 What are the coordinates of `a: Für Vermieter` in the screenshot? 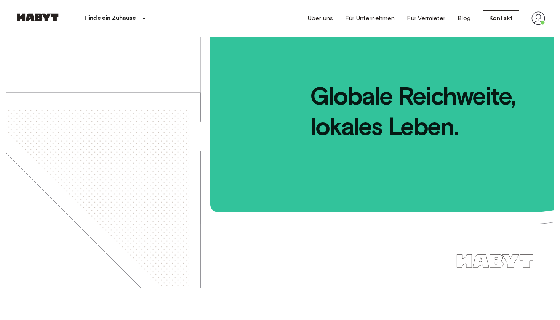 It's located at (426, 18).